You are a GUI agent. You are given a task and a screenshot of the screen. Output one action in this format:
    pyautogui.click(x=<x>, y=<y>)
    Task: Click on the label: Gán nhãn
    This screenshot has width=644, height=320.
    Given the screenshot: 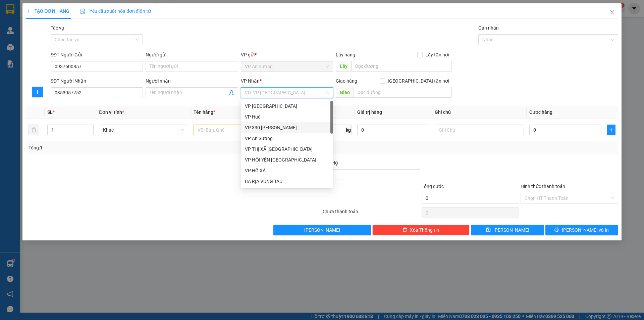 What is the action you would take?
    pyautogui.click(x=489, y=28)
    